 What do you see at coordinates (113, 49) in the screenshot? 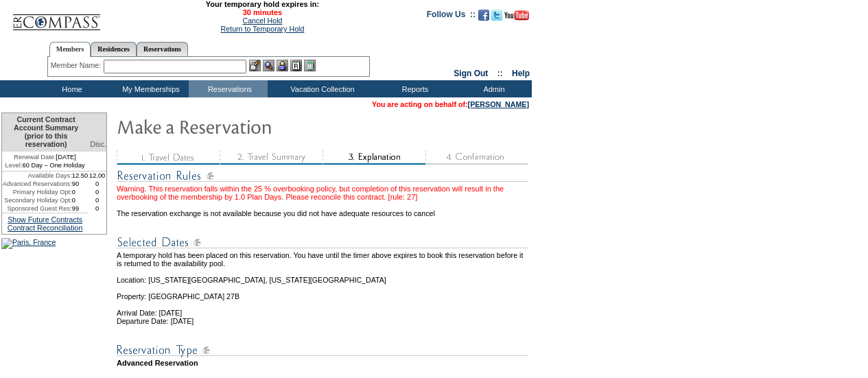
I see `a: Residences` at bounding box center [113, 49].